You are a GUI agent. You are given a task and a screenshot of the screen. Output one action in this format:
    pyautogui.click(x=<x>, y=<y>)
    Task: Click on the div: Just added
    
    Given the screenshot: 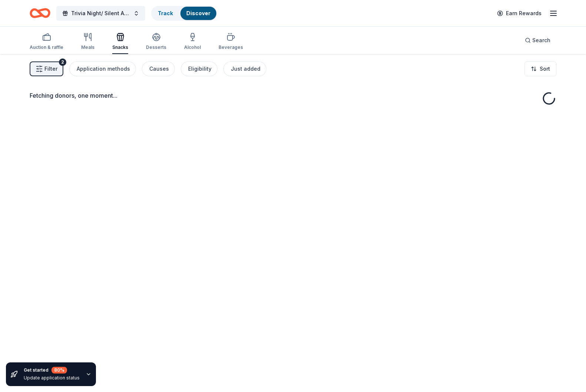 What is the action you would take?
    pyautogui.click(x=246, y=69)
    